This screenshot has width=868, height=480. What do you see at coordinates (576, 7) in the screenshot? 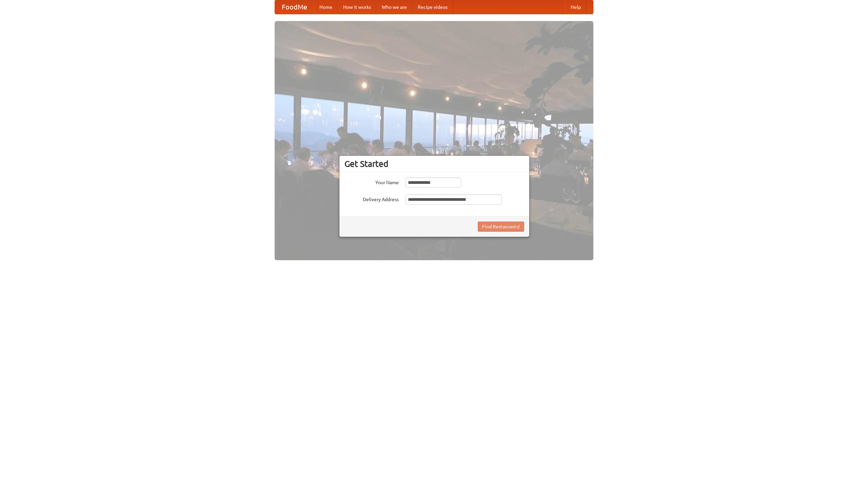
I see `a: Help` at bounding box center [576, 7].